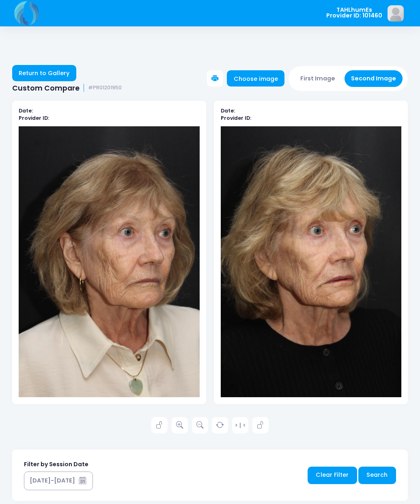 Image resolution: width=420 pixels, height=504 pixels. I want to click on label: Filter by Session Date, so click(56, 464).